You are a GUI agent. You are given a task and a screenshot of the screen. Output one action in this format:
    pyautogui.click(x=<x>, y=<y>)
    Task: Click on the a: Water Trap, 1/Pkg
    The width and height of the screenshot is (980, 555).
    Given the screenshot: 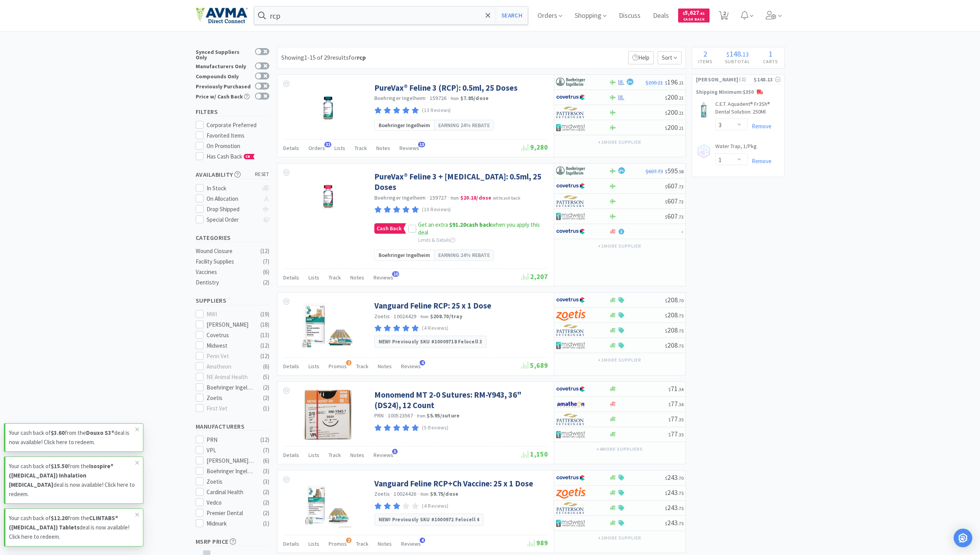 What is the action you would take?
    pyautogui.click(x=736, y=148)
    